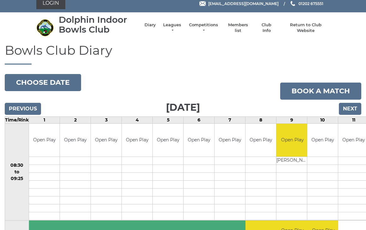 The height and width of the screenshot is (230, 366). What do you see at coordinates (311, 3) in the screenshot?
I see `span: 01202 675551` at bounding box center [311, 3].